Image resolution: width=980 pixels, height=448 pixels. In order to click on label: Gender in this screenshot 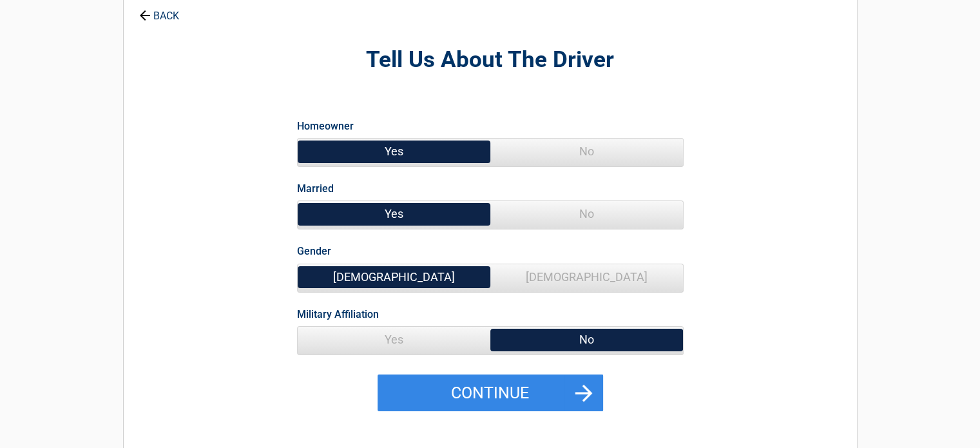, I will do `click(314, 250)`.